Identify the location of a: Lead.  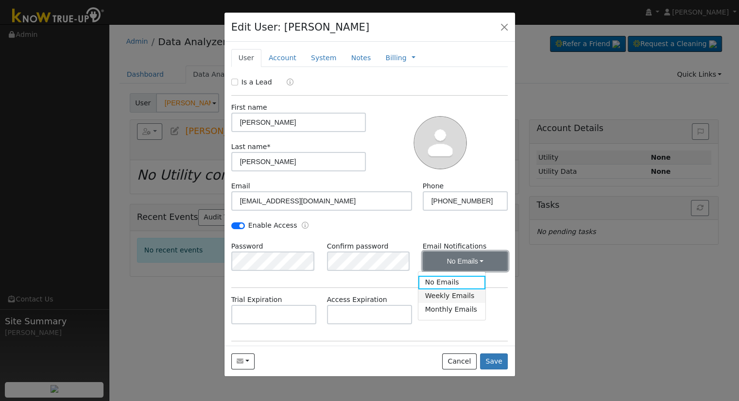
(286, 83).